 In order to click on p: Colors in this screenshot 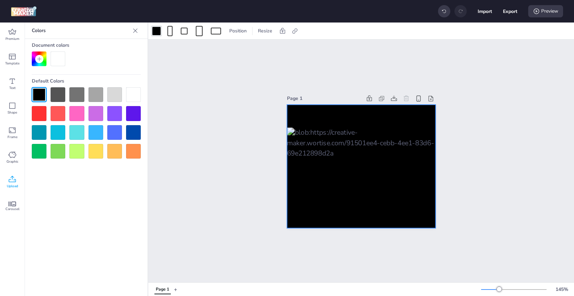, I will do `click(81, 31)`.